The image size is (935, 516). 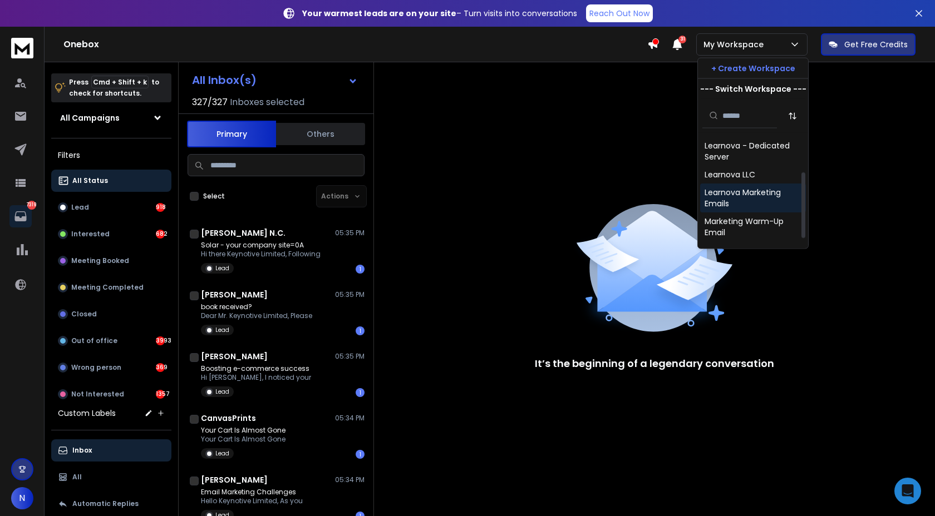 I want to click on div: SpaceMail, so click(x=724, y=250).